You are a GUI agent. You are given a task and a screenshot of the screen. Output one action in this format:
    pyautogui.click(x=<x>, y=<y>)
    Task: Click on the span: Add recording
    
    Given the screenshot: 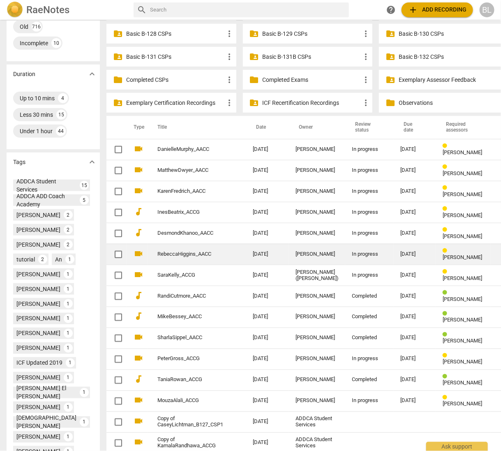 What is the action you would take?
    pyautogui.click(x=437, y=10)
    